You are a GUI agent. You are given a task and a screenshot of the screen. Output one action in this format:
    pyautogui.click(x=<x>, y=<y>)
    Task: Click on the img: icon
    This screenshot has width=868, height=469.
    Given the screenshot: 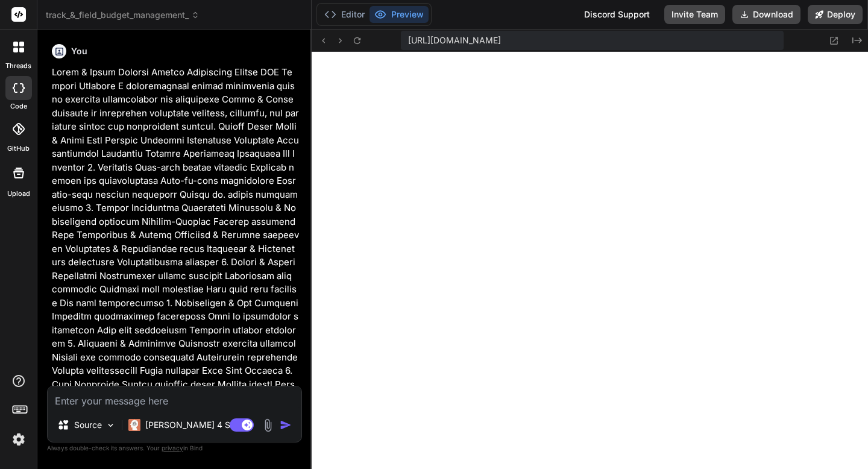 What is the action you would take?
    pyautogui.click(x=286, y=425)
    